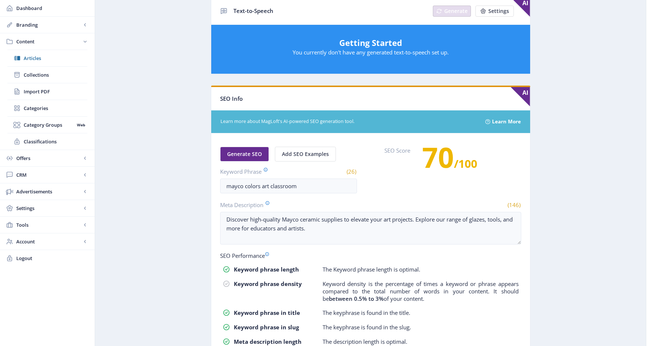 The height and width of the screenshot is (346, 667). I want to click on span: CRM, so click(49, 175).